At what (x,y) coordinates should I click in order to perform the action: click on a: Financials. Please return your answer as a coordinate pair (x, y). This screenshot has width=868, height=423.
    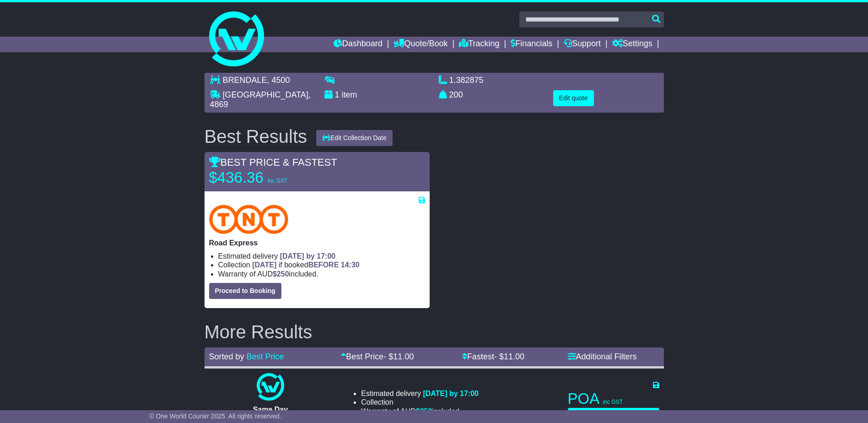
    Looking at the image, I should click on (531, 44).